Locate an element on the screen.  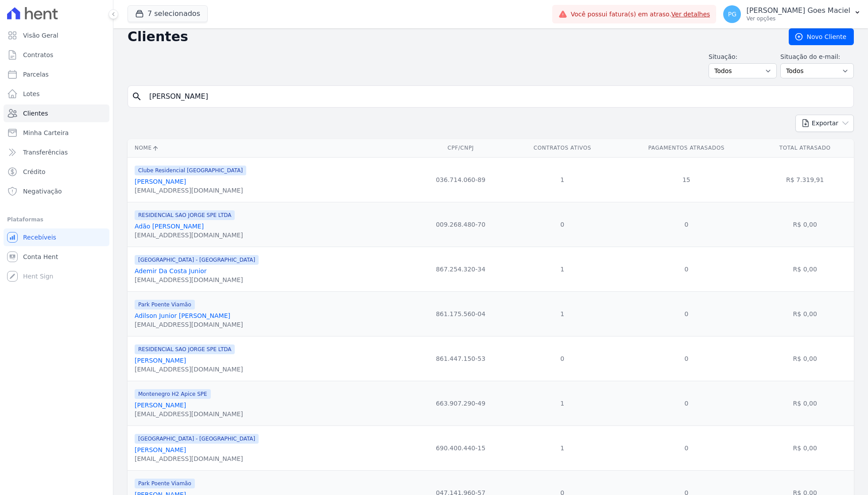
label: Situação do e-mail: is located at coordinates (817, 56).